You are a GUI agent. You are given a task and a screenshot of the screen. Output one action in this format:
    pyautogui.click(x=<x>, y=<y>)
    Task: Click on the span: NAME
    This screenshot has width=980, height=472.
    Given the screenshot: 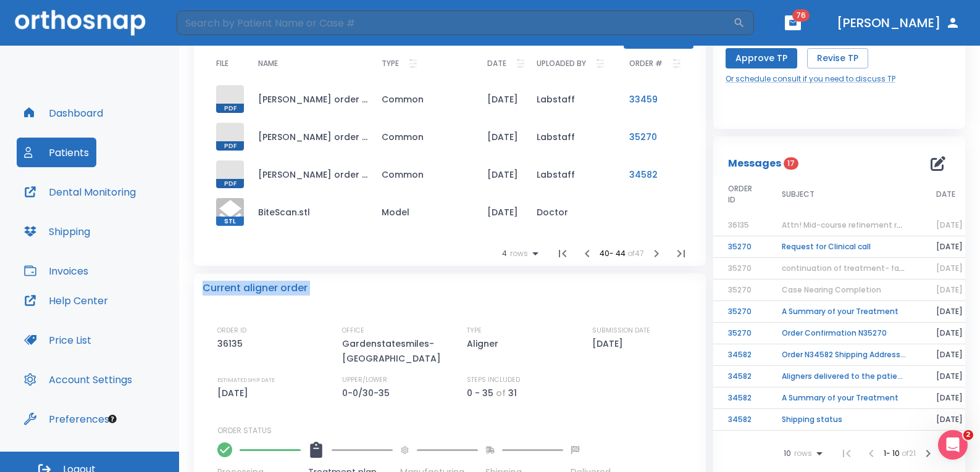 What is the action you would take?
    pyautogui.click(x=268, y=64)
    